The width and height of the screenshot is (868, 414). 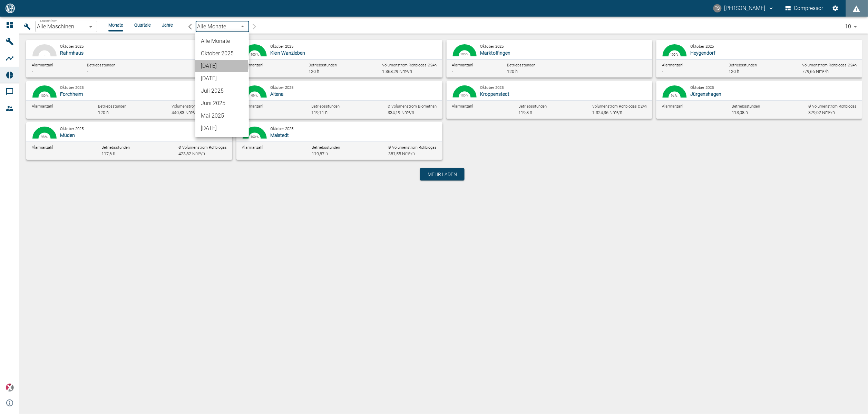 I want to click on li: März 2025, so click(x=222, y=141).